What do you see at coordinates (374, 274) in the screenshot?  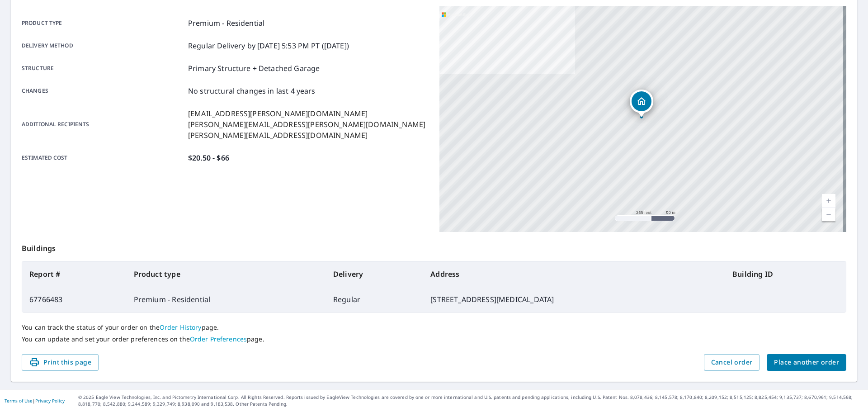 I see `th: Delivery` at bounding box center [374, 274].